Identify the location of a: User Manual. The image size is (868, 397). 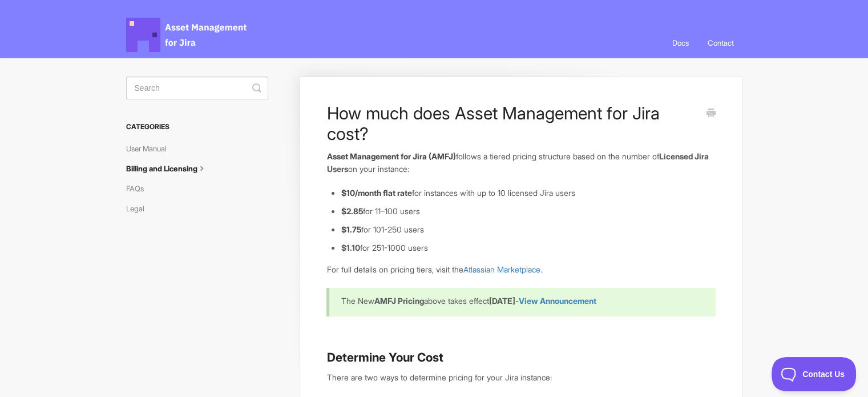
(151, 148).